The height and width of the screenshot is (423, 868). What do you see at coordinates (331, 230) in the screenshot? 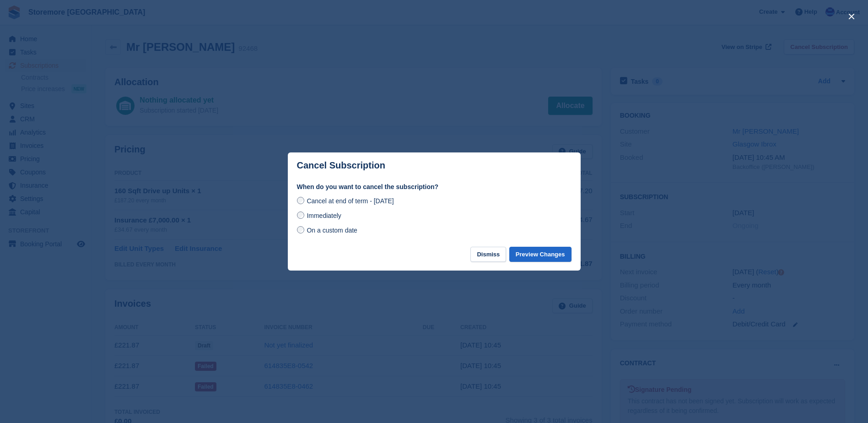
I see `span: On a custom date` at bounding box center [331, 230].